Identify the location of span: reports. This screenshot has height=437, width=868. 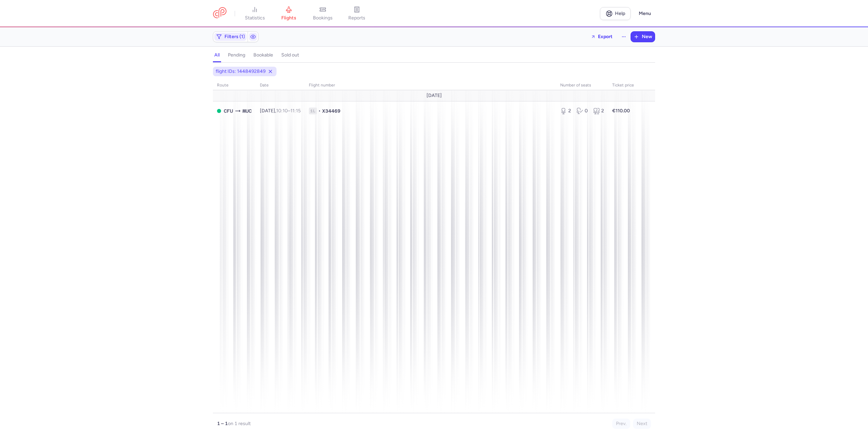
(356, 18).